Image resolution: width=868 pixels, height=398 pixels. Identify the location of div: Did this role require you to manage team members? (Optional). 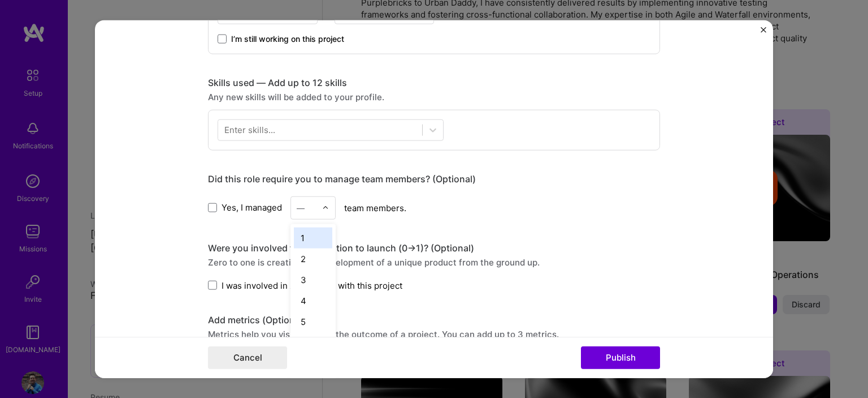
(434, 178).